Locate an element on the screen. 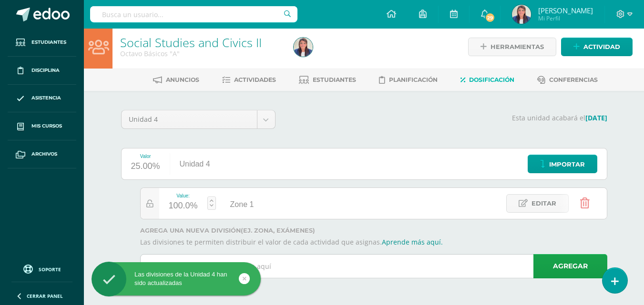 The image size is (644, 305). h1: Social Studies and Civics II is located at coordinates (201, 42).